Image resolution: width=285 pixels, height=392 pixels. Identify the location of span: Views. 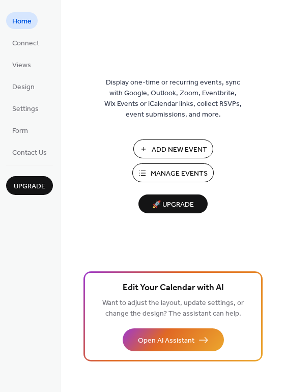
(21, 65).